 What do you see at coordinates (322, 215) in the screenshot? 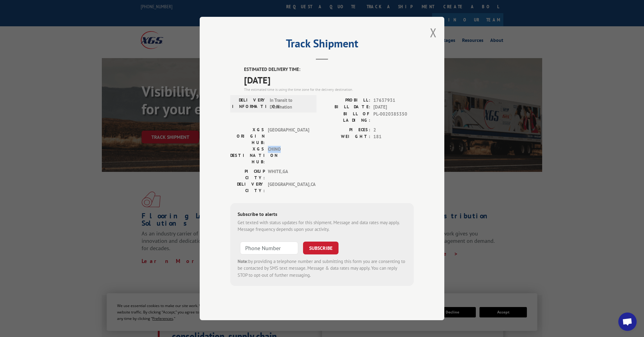
I see `div: Subscribe to alerts` at bounding box center [322, 215].